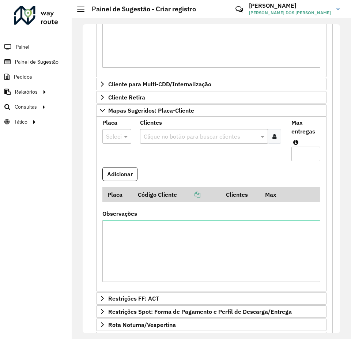 The height and width of the screenshot is (339, 351). I want to click on label: Clientes, so click(151, 123).